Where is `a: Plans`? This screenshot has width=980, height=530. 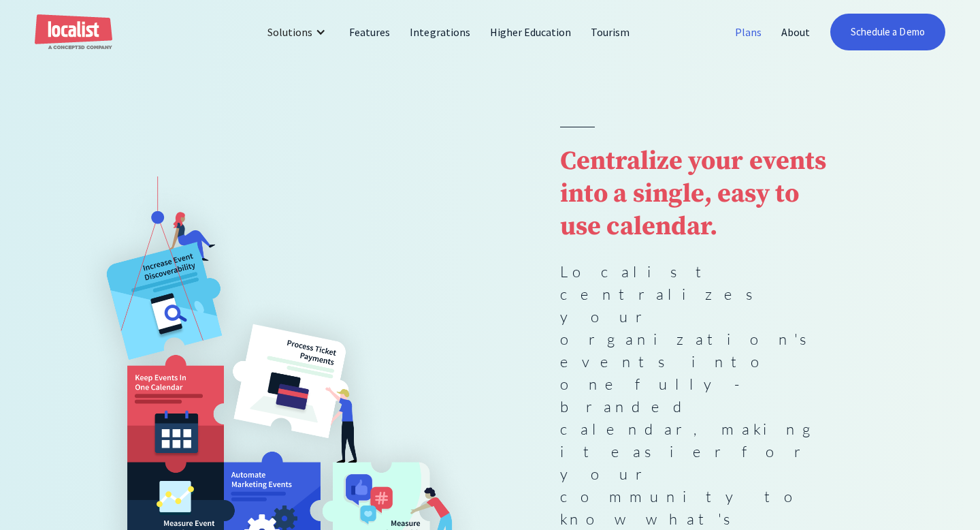
a: Plans is located at coordinates (748, 32).